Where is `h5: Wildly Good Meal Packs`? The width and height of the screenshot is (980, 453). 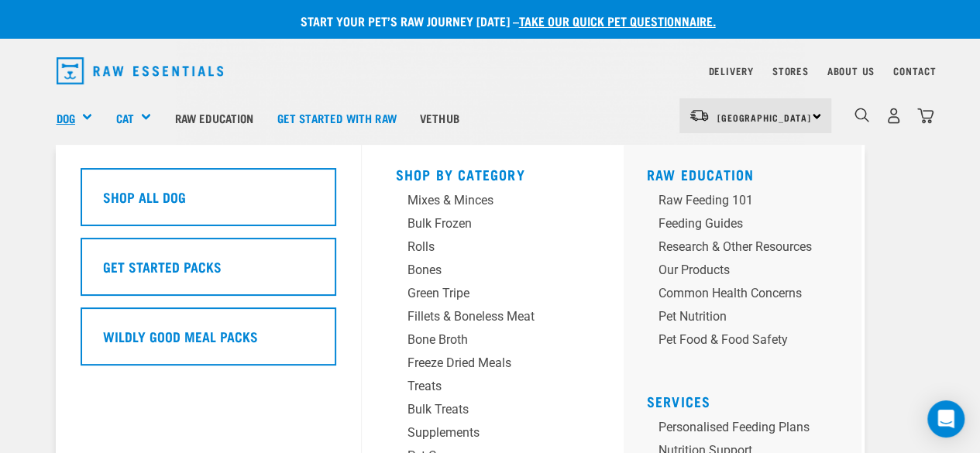 h5: Wildly Good Meal Packs is located at coordinates (181, 337).